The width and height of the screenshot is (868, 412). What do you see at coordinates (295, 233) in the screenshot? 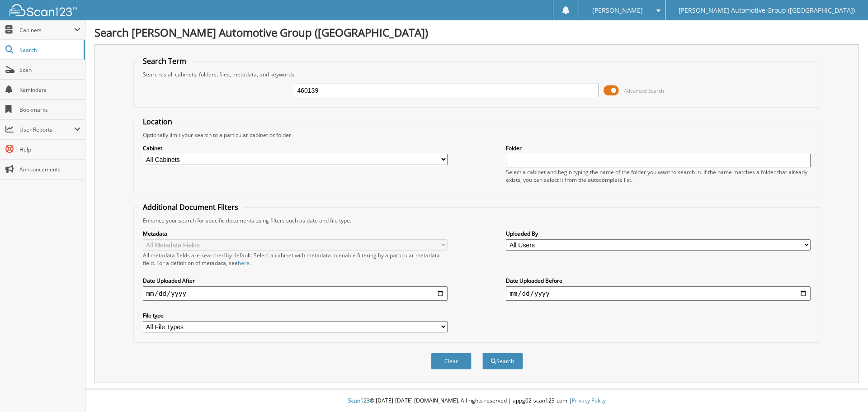
I see `label: Metadata` at bounding box center [295, 233].